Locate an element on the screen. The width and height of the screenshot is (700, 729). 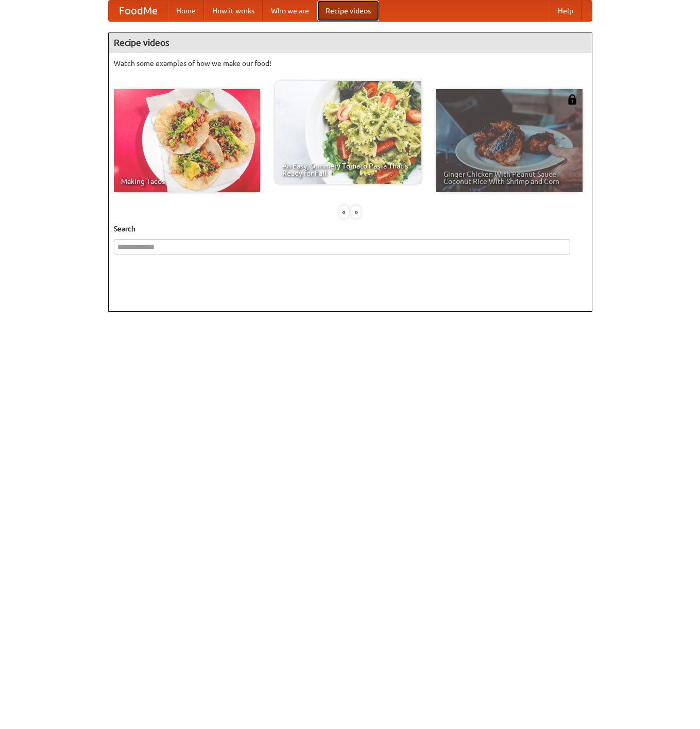
a: Who we are is located at coordinates (290, 11).